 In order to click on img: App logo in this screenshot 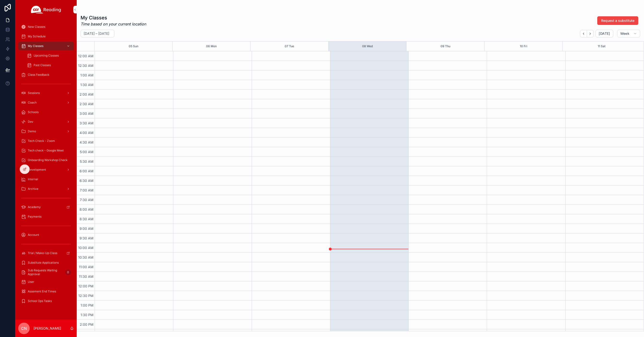, I will do `click(46, 10)`.